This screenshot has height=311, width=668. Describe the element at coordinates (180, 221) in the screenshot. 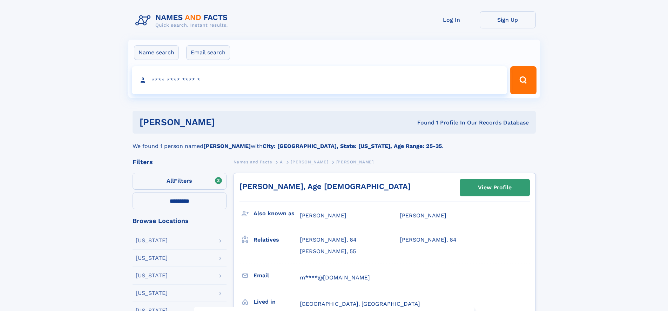

I see `div: Browse Locations` at that location.